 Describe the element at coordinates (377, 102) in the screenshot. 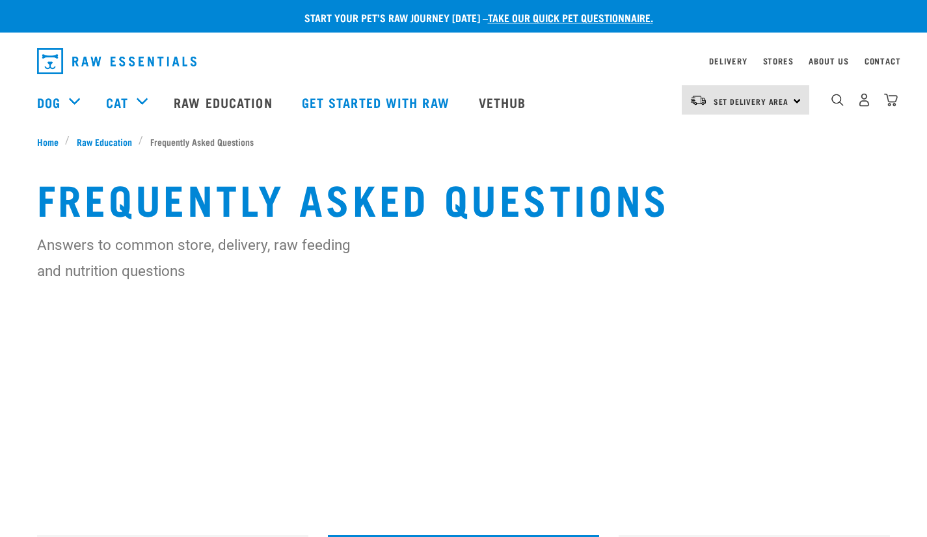

I see `a: Get started with Raw` at that location.